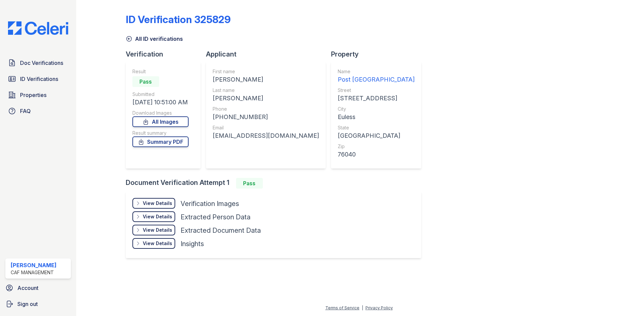  Describe the element at coordinates (41, 63) in the screenshot. I see `span: Doc Verifications` at that location.